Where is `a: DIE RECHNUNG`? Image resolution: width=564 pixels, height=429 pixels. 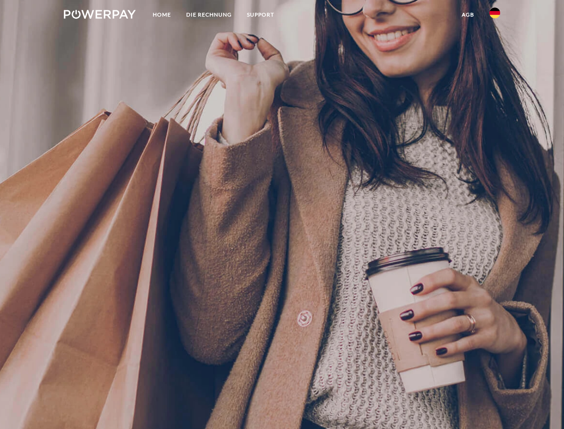 a: DIE RECHNUNG is located at coordinates (209, 15).